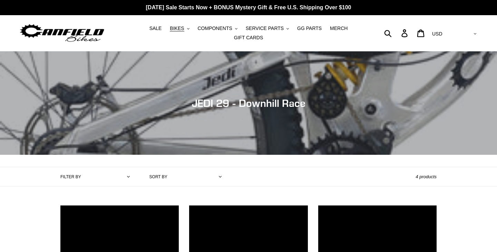 This screenshot has height=252, width=497. I want to click on button: SERVICE PARTS, so click(267, 28).